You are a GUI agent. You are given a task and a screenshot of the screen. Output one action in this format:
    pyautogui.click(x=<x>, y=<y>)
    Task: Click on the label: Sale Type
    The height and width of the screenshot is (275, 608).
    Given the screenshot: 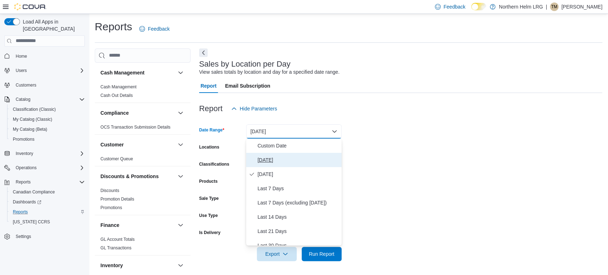 What is the action you would take?
    pyautogui.click(x=209, y=199)
    